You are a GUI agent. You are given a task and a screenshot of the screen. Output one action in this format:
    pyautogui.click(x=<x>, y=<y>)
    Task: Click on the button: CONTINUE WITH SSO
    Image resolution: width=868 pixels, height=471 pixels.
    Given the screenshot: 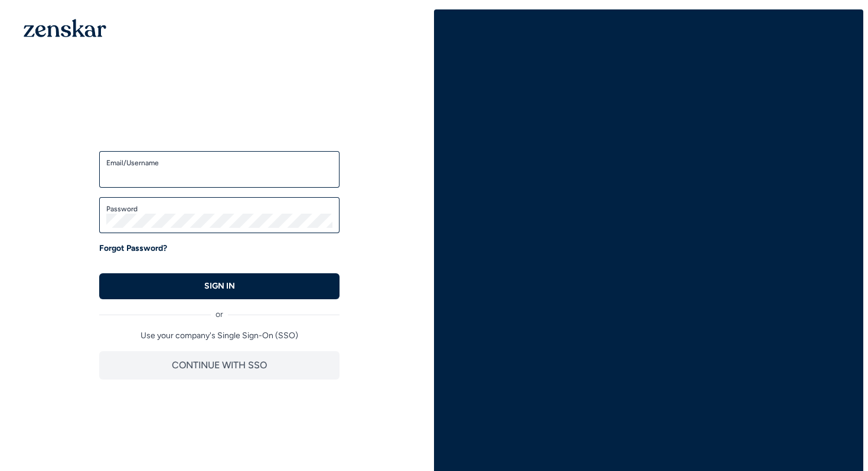 What is the action you would take?
    pyautogui.click(x=219, y=365)
    